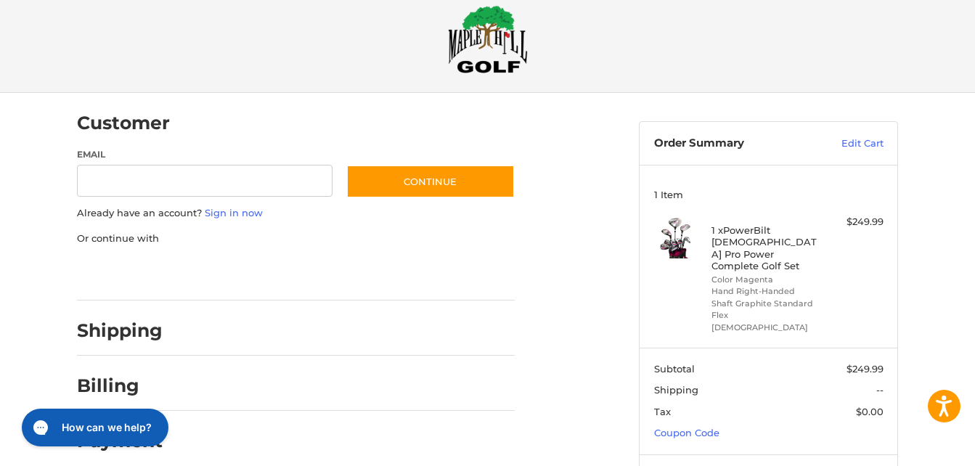 The height and width of the screenshot is (466, 975). I want to click on p: Already have an account?, so click(296, 213).